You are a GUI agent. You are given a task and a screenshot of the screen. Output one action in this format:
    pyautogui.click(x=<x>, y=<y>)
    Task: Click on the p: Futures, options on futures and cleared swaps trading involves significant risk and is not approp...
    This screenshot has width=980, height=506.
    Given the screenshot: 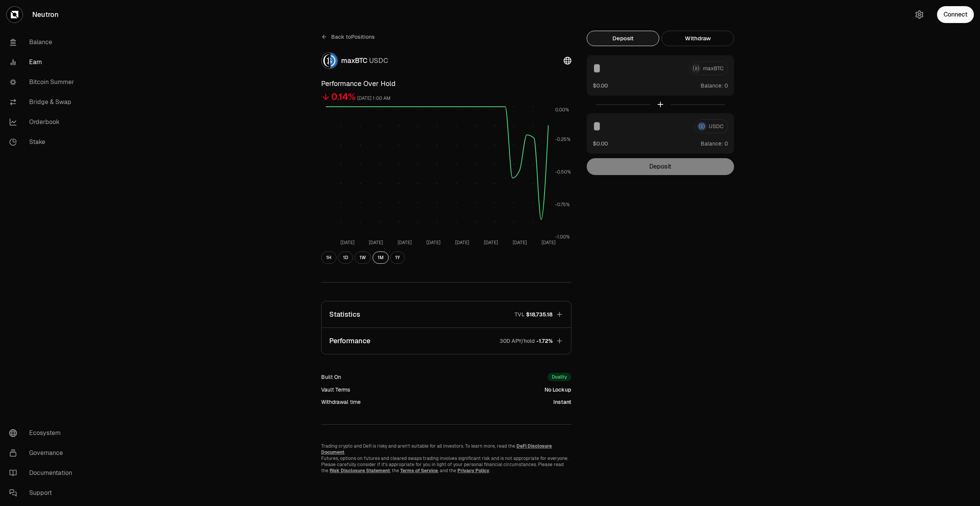 What is the action you would take?
    pyautogui.click(x=446, y=465)
    